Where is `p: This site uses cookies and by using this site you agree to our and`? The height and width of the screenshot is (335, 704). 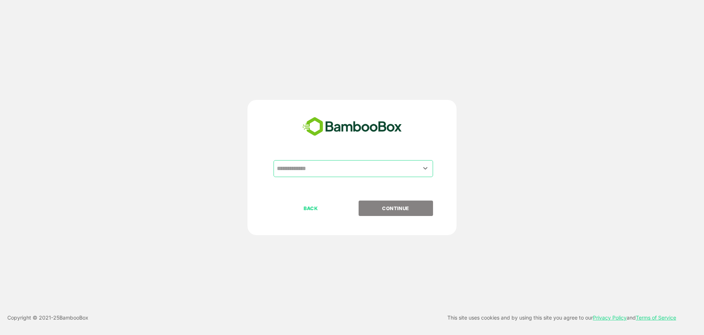
p: This site uses cookies and by using this site you agree to our and is located at coordinates (562, 317).